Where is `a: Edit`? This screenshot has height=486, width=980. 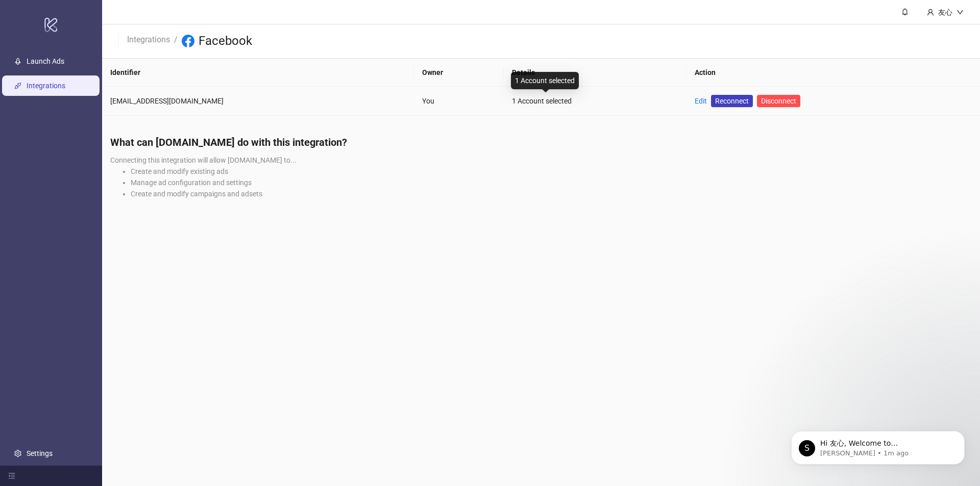 a: Edit is located at coordinates (701, 101).